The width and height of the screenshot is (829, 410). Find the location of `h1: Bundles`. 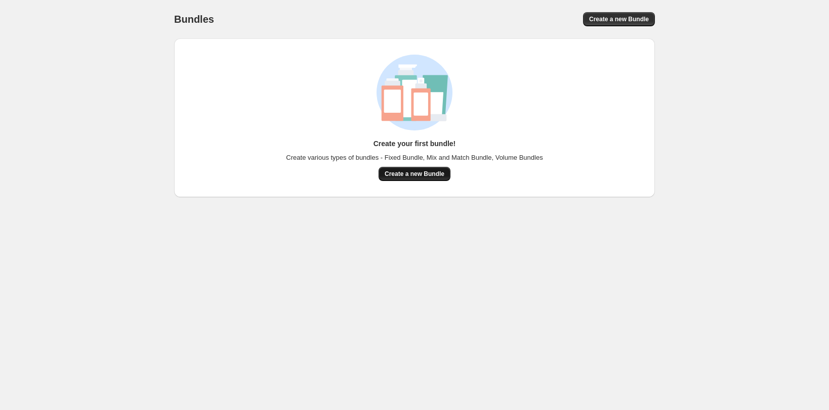

h1: Bundles is located at coordinates (194, 19).